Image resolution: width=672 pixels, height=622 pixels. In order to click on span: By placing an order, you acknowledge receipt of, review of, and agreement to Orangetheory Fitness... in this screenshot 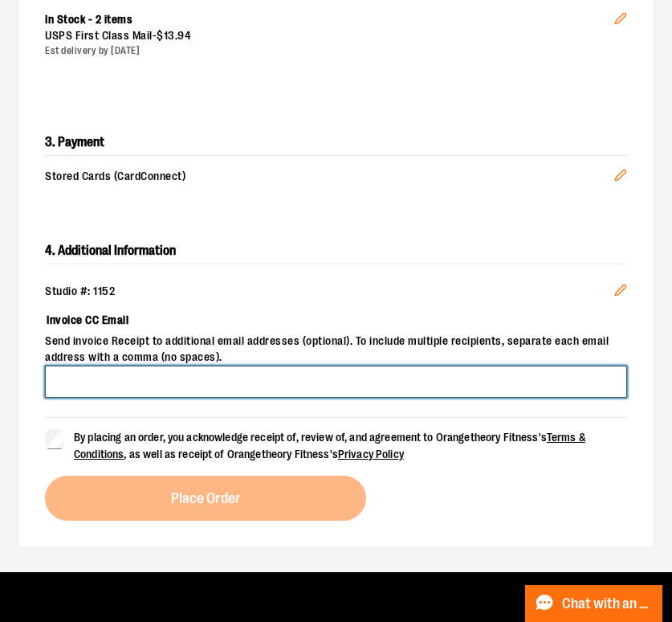, I will do `click(329, 445)`.